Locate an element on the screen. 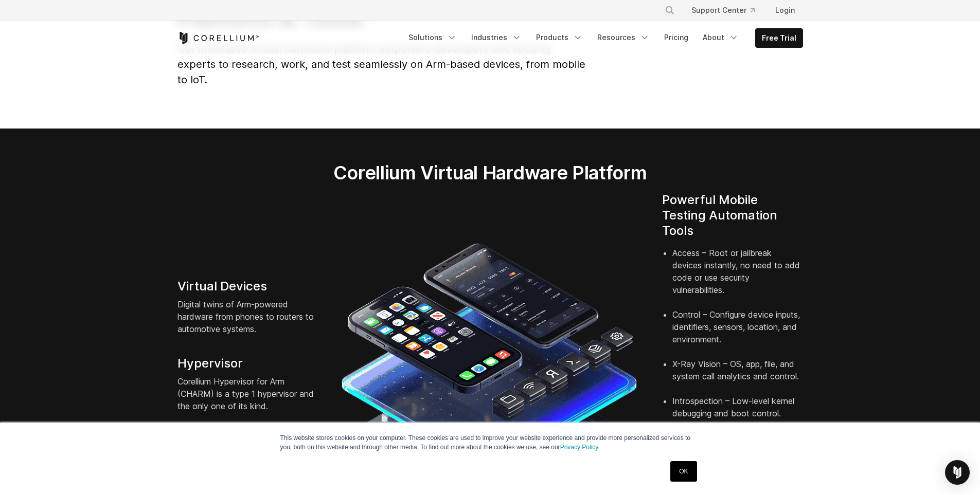 Image resolution: width=980 pixels, height=495 pixels. a: Solutions is located at coordinates (432, 37).